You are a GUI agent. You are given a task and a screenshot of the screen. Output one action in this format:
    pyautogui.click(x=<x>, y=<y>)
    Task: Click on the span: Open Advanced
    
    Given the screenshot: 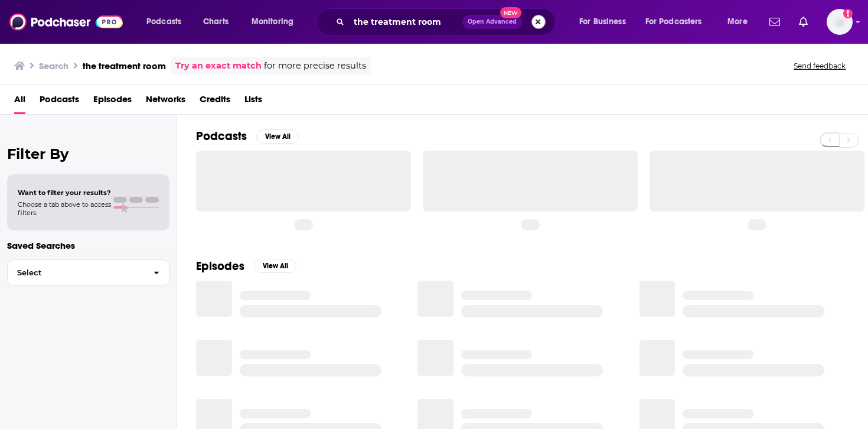 What is the action you would take?
    pyautogui.click(x=492, y=22)
    